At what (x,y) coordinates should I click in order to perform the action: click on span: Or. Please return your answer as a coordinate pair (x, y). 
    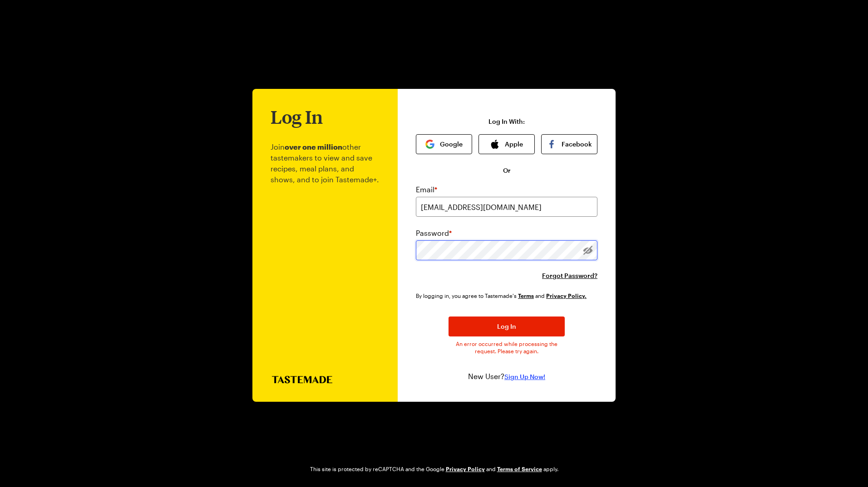
    Looking at the image, I should click on (507, 171).